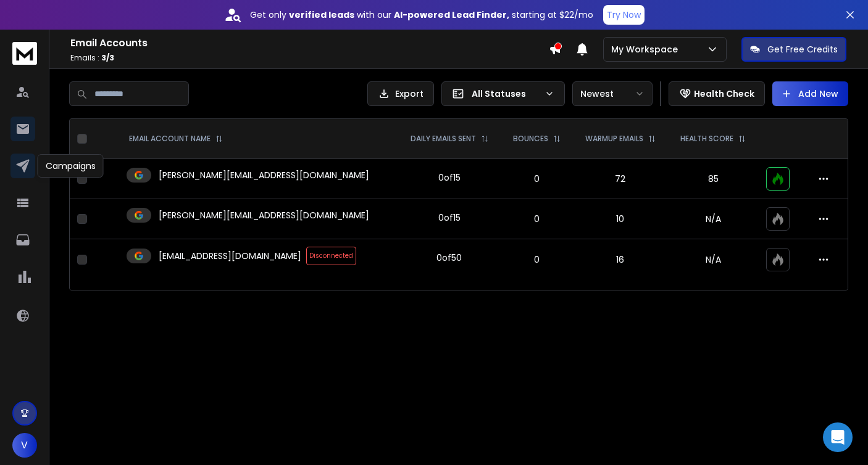 This screenshot has width=868, height=465. What do you see at coordinates (421, 15) in the screenshot?
I see `p: Get only with our starting at $22/mo` at bounding box center [421, 15].